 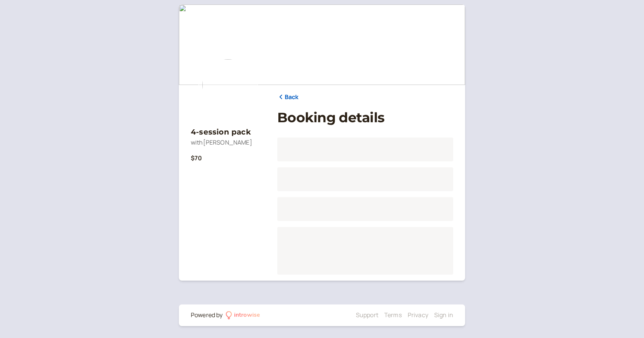 I want to click on b: $70, so click(x=196, y=158).